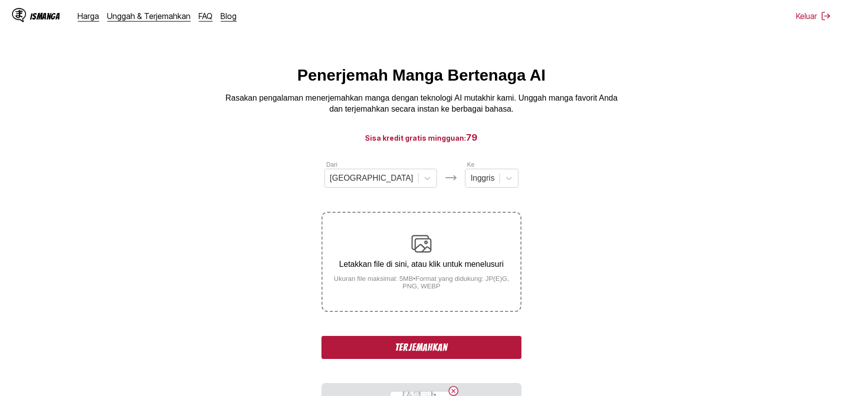 The image size is (843, 396). Describe the element at coordinates (814, 16) in the screenshot. I see `button: Keluar` at that location.